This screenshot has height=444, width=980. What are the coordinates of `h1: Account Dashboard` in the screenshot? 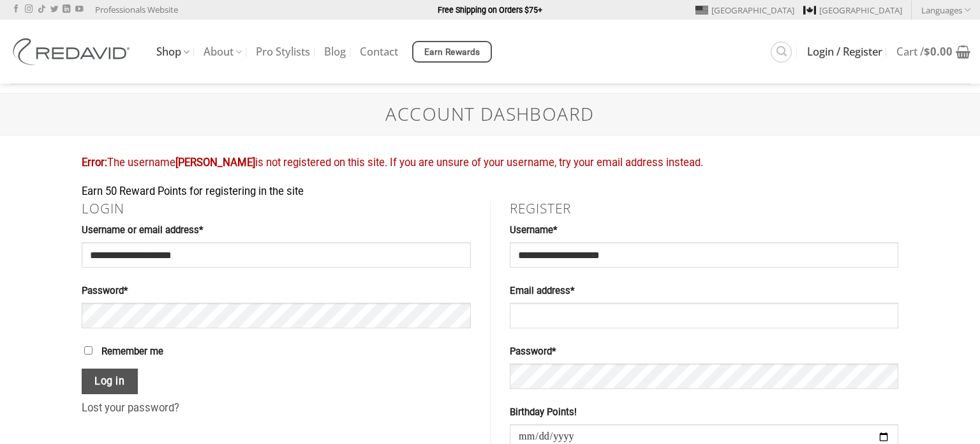 It's located at (490, 114).